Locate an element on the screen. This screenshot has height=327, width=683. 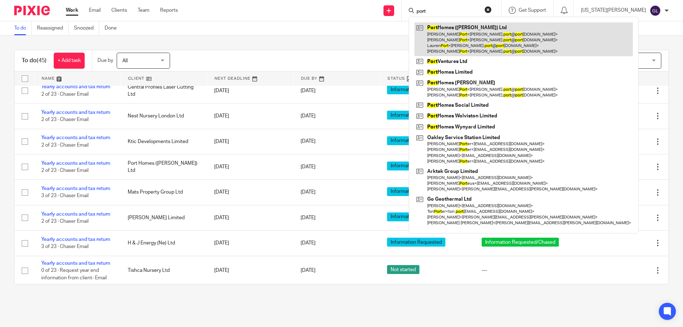
td: Nest Nursery London Ltd is located at coordinates (164, 116).